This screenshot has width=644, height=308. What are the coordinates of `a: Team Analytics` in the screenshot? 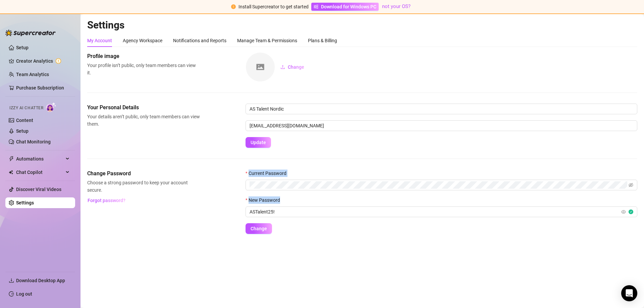 It's located at (33, 75).